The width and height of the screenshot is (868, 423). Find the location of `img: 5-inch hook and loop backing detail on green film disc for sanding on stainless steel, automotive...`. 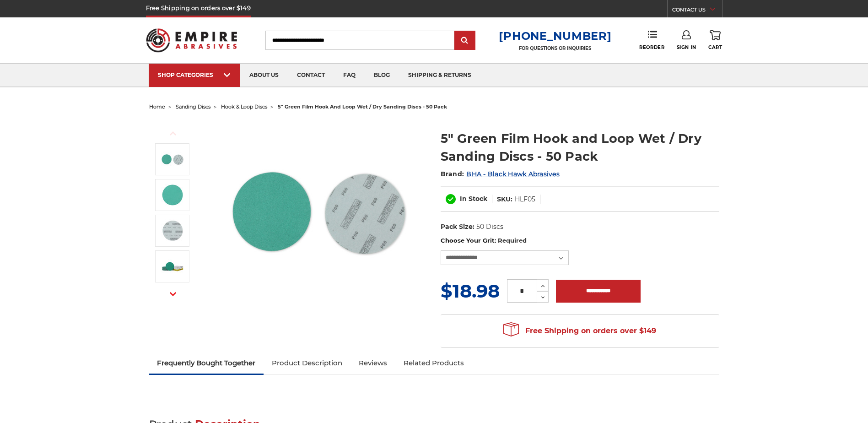

img: 5-inch hook and loop backing detail on green film disc for sanding on stainless steel, automotive... is located at coordinates (172, 231).